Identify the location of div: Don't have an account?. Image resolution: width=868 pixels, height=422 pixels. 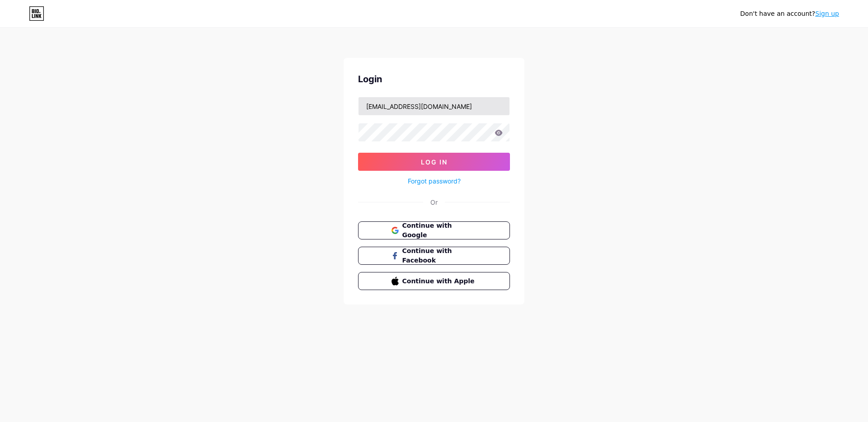
(789, 14).